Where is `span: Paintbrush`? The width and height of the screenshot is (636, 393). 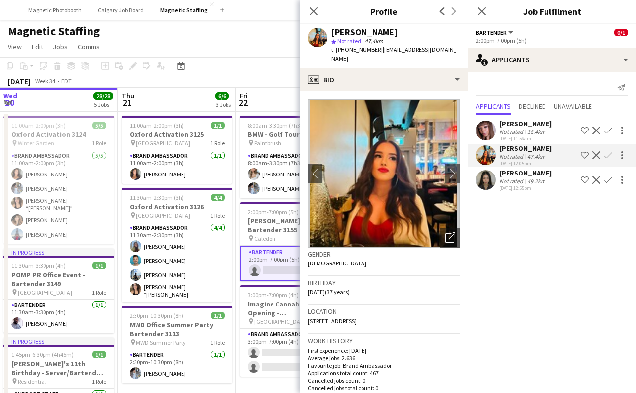
span: Paintbrush is located at coordinates (268, 143).